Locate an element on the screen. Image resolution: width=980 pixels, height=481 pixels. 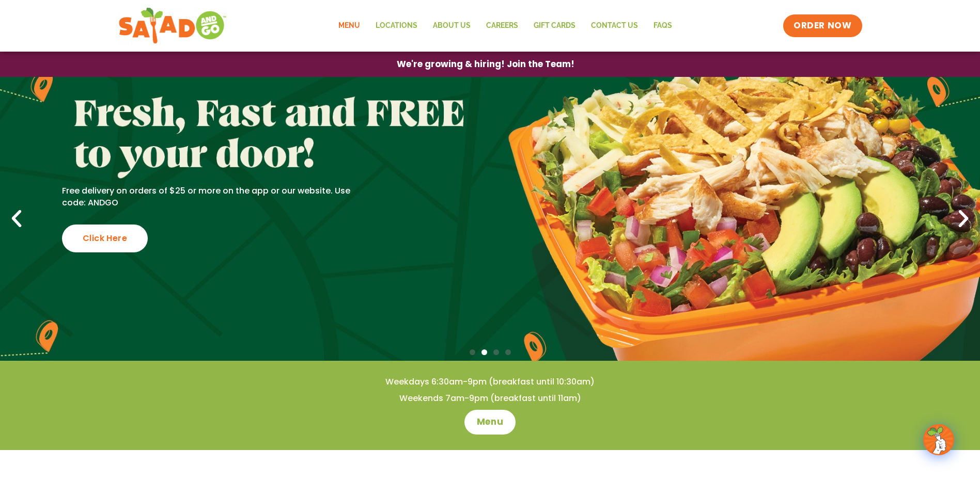
img: wpChatIcon is located at coordinates (938, 440).